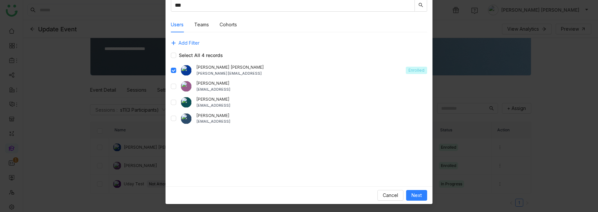  What do you see at coordinates (202, 25) in the screenshot?
I see `button: Teams` at bounding box center [202, 25].